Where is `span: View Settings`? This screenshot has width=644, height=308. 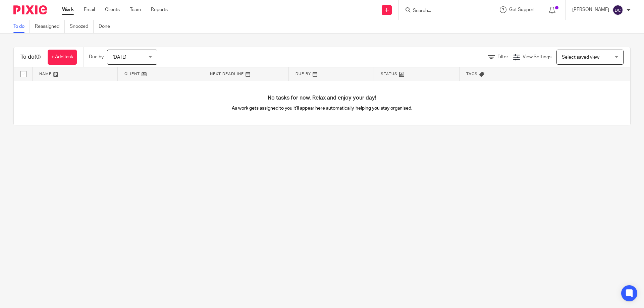 span: View Settings is located at coordinates (537, 57).